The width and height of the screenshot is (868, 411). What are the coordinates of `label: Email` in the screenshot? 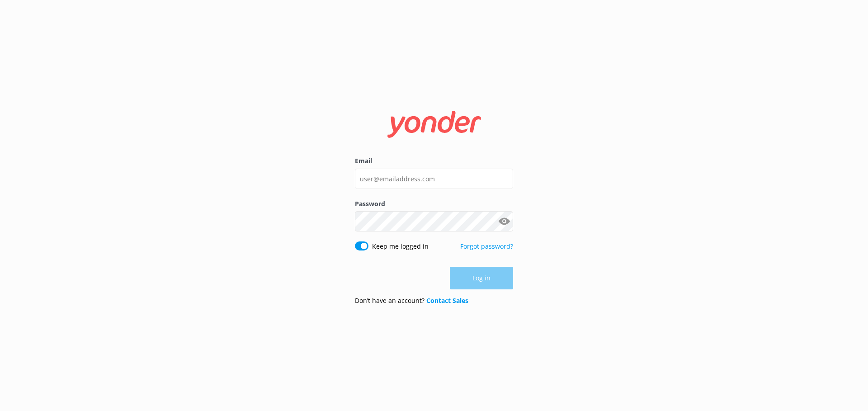 It's located at (434, 161).